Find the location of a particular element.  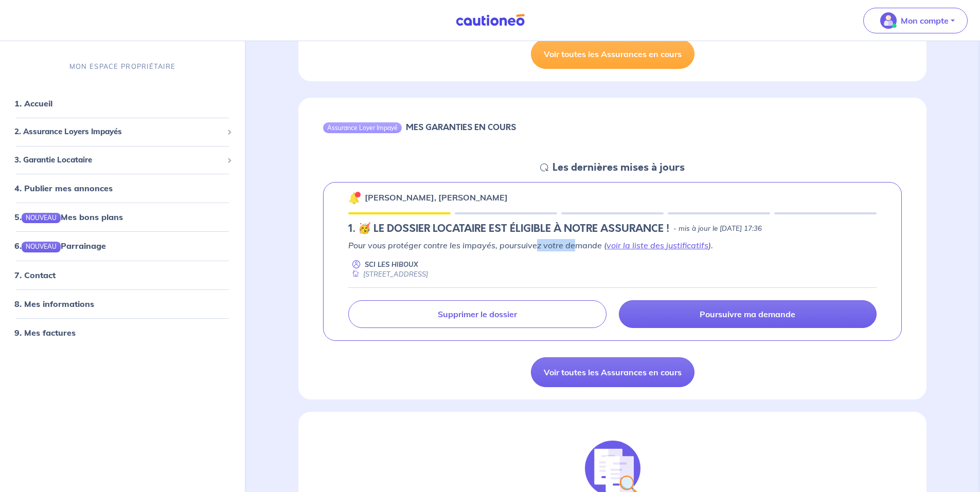

a: 7. Contact is located at coordinates (35, 275).